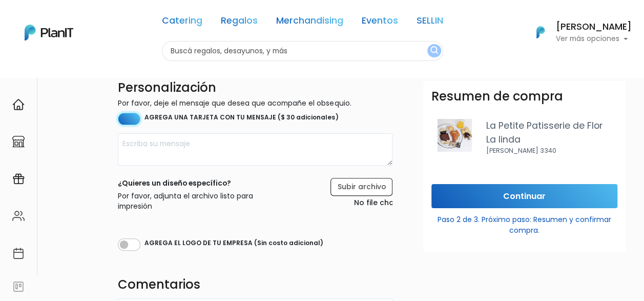 The width and height of the screenshot is (644, 301). Describe the element at coordinates (380, 23) in the screenshot. I see `a: Eventos` at that location.